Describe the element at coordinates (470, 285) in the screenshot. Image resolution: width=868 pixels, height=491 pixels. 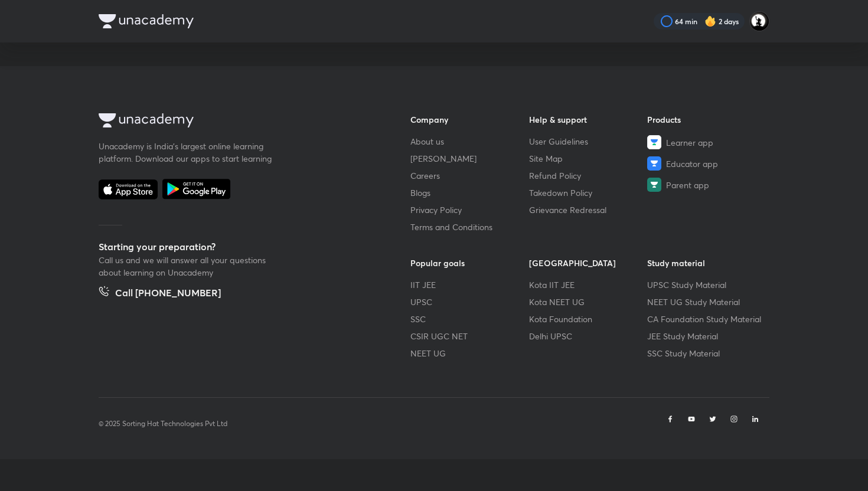
I see `a: IIT JEE` at that location.